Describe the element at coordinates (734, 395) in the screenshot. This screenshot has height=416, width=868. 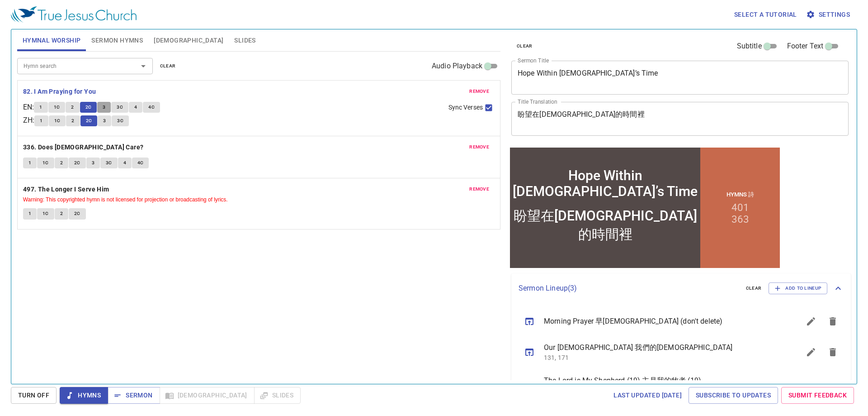
I see `a: Subscribe to Updates` at that location.